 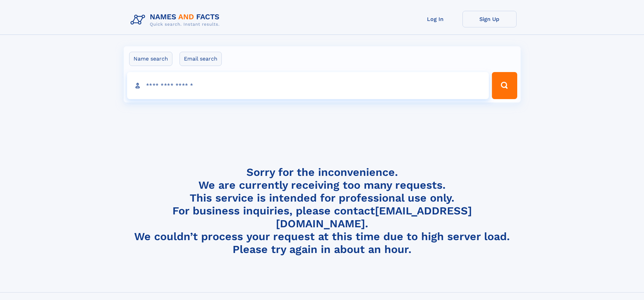 I want to click on label: Email search, so click(x=201, y=59).